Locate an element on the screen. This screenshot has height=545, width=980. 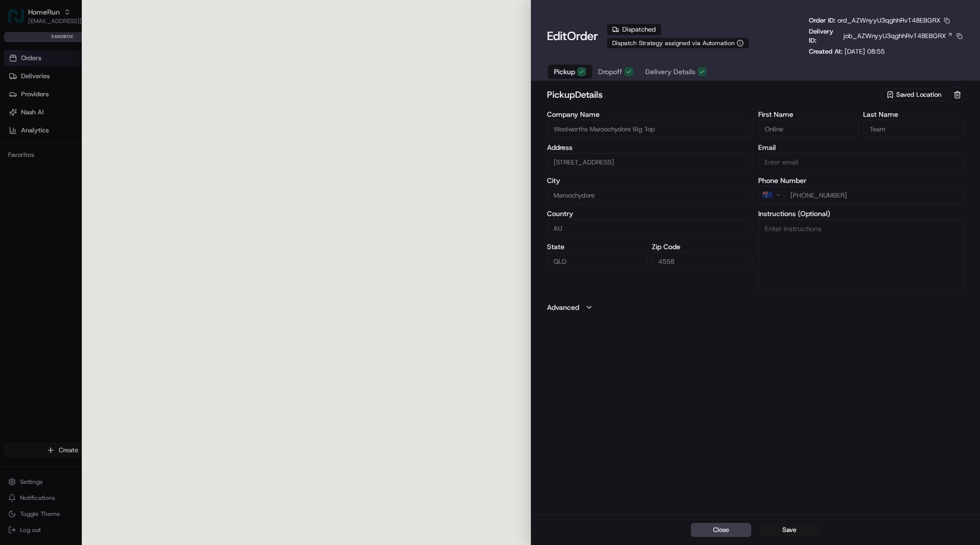
label: Phone Number is located at coordinates (861, 180).